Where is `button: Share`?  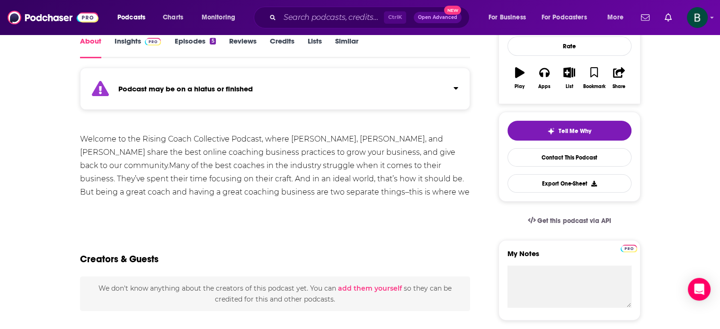 button: Share is located at coordinates (618, 78).